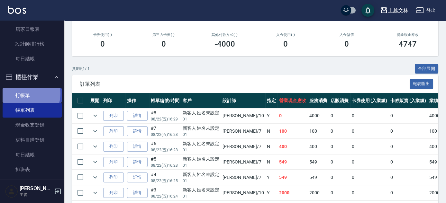 This screenshot has width=446, height=203. Describe the element at coordinates (95, 101) in the screenshot. I see `th: 展開` at that location.